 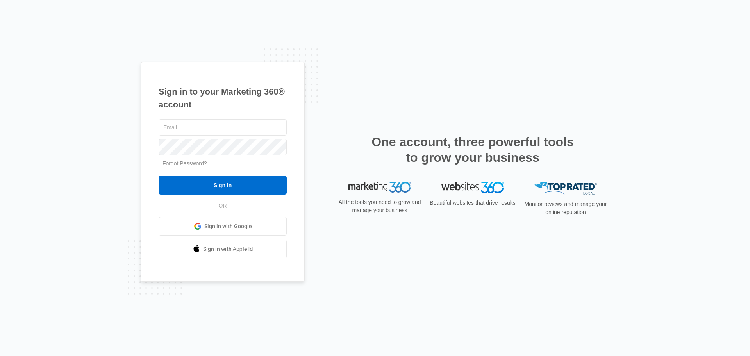 What do you see at coordinates (473, 187) in the screenshot?
I see `img: Websites 360` at bounding box center [473, 187].